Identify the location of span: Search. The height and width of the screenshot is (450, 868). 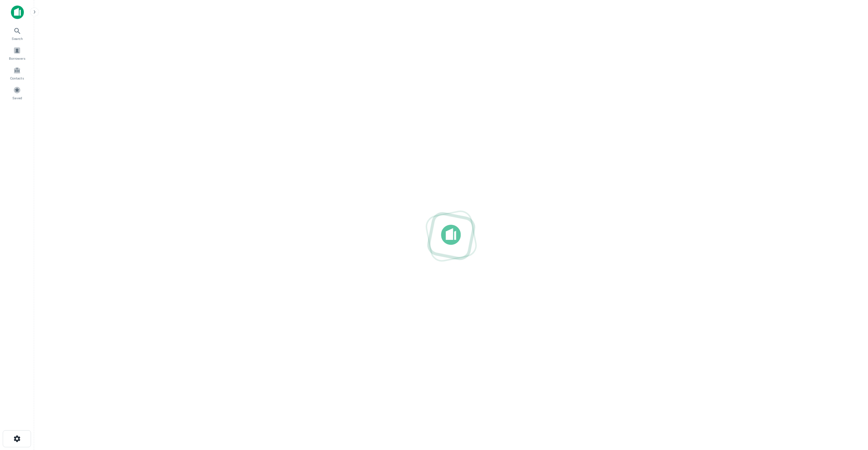
(17, 38).